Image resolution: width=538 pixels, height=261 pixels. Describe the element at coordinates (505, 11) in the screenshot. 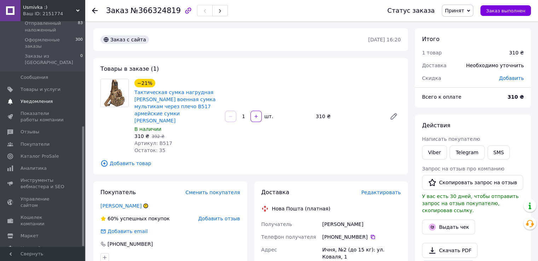

I see `button: Заказ выполнен` at that location.